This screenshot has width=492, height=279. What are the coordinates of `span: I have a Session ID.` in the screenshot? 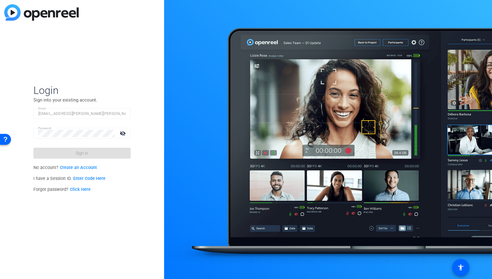 It's located at (69, 178).